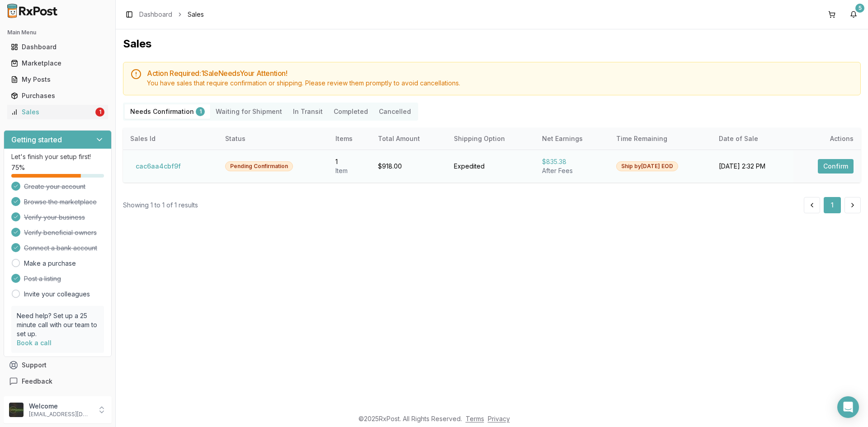 This screenshot has height=427, width=868. Describe the element at coordinates (752, 139) in the screenshot. I see `th: Date of Sale` at that location.